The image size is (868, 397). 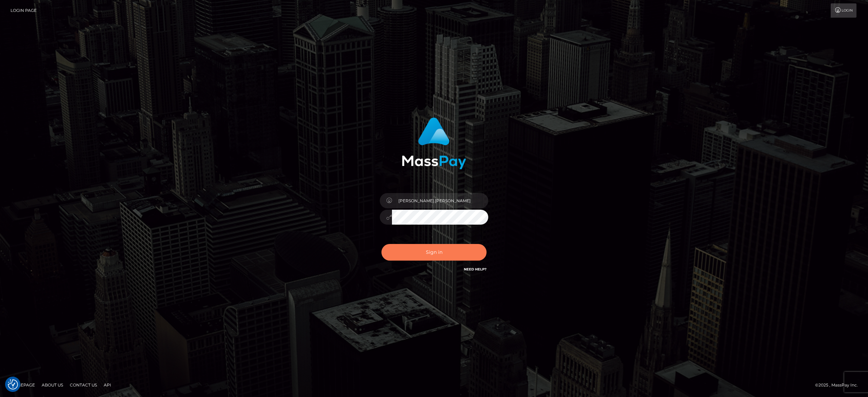 I want to click on button: Consent Preferences, so click(x=13, y=384).